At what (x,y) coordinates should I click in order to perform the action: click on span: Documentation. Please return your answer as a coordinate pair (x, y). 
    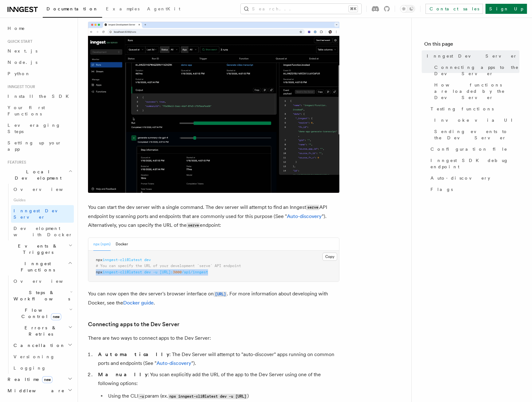
    Looking at the image, I should click on (72, 9).